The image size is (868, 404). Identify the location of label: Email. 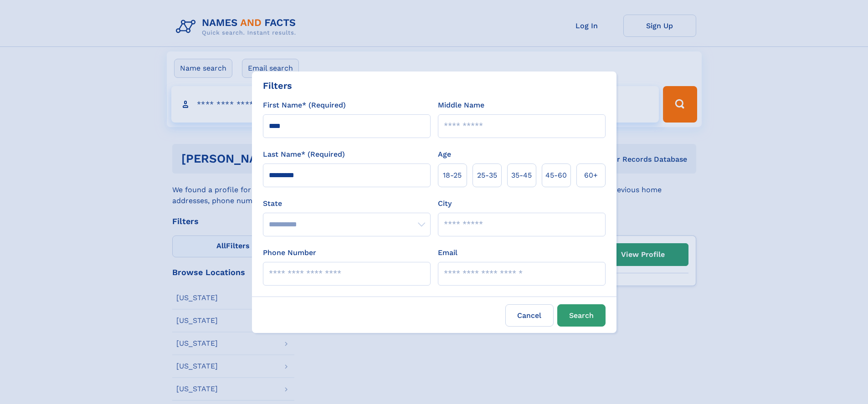
(447, 253).